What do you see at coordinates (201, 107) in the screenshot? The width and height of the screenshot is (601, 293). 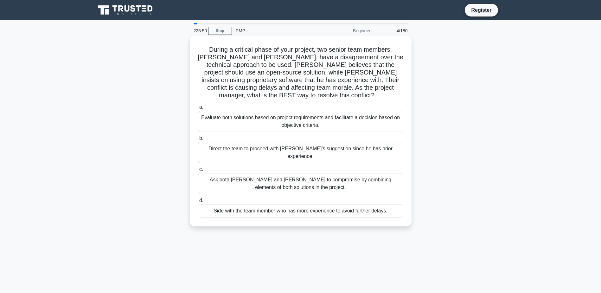 I see `span: a.` at bounding box center [201, 107].